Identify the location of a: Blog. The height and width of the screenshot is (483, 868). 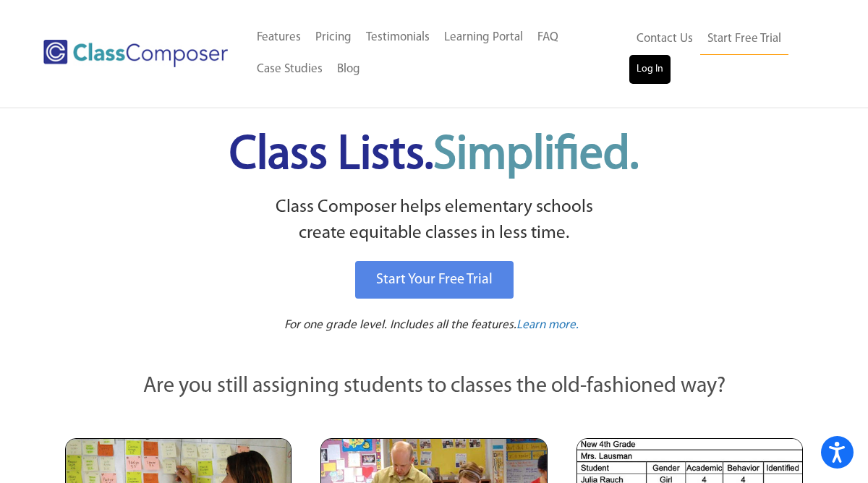
(349, 70).